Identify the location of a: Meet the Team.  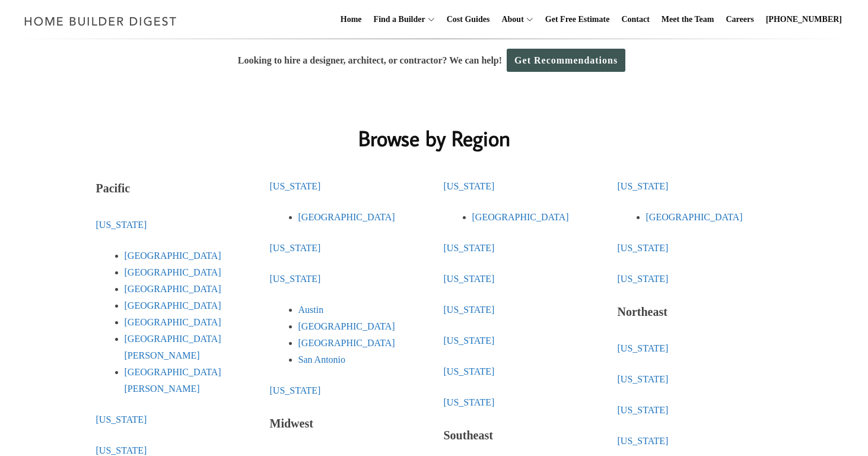
(687, 20).